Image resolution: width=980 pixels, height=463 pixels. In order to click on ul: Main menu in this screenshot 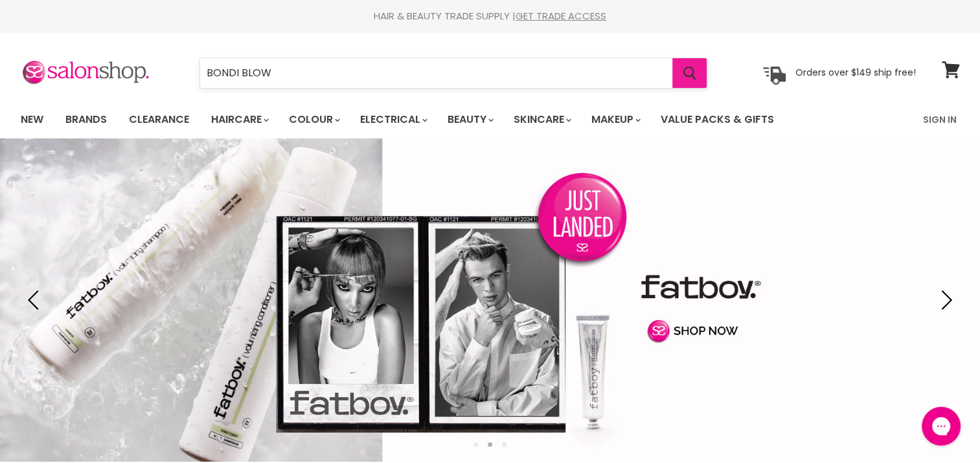, I will do `click(430, 120)`.